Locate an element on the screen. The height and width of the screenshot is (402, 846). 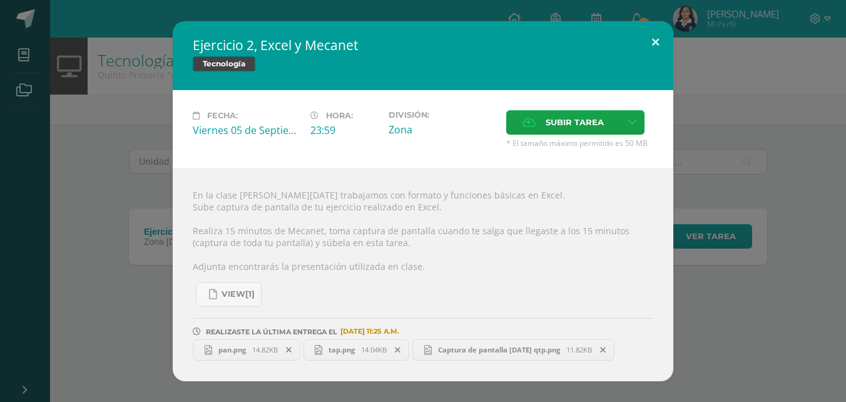
span: Hora: is located at coordinates (339, 115).